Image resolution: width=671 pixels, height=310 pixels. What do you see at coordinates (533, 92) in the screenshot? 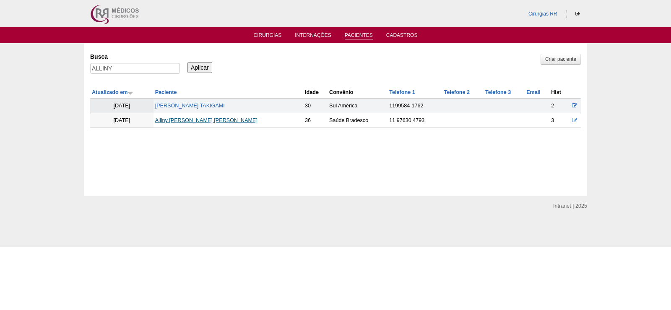
I see `a: Email` at bounding box center [533, 92].